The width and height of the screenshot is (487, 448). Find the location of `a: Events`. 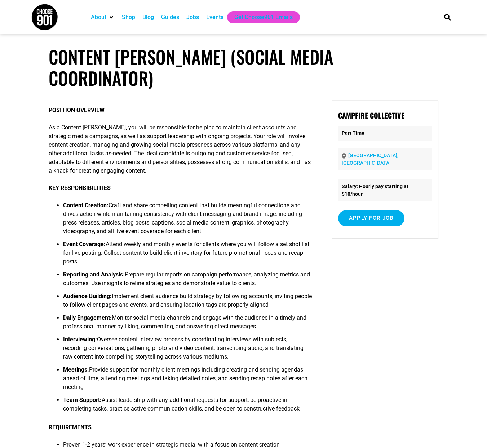

a: Events is located at coordinates (215, 17).